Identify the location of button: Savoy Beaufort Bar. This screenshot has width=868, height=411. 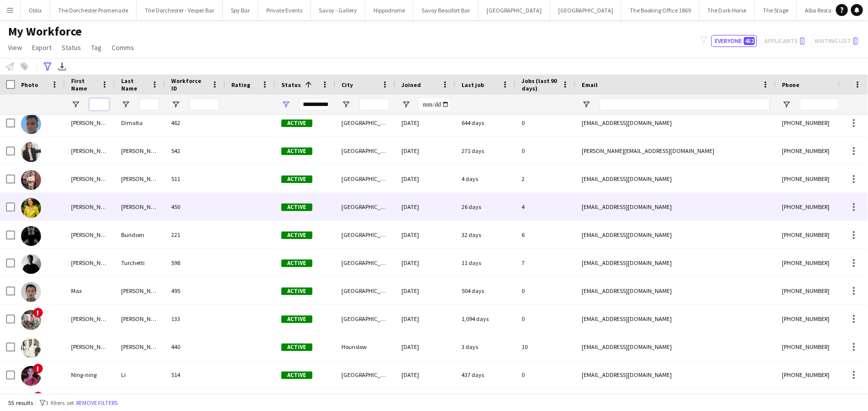
(446, 10).